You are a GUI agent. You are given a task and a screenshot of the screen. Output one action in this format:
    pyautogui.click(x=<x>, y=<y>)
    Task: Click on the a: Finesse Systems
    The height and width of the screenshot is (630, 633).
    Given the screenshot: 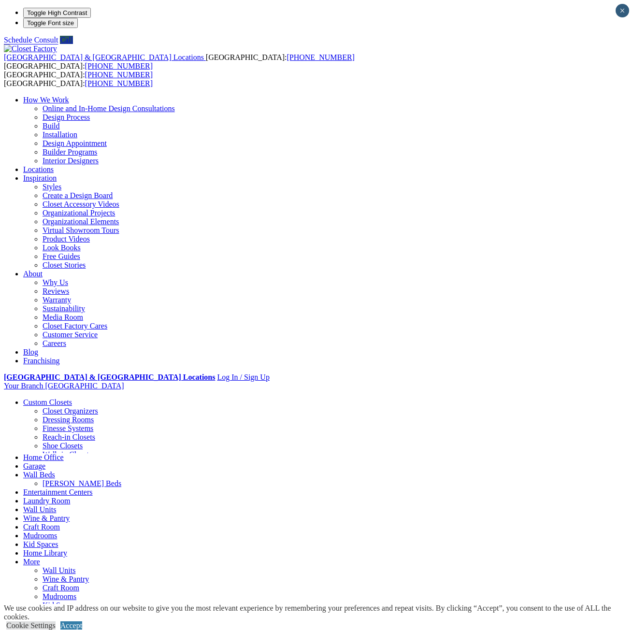 What is the action you would take?
    pyautogui.click(x=68, y=428)
    